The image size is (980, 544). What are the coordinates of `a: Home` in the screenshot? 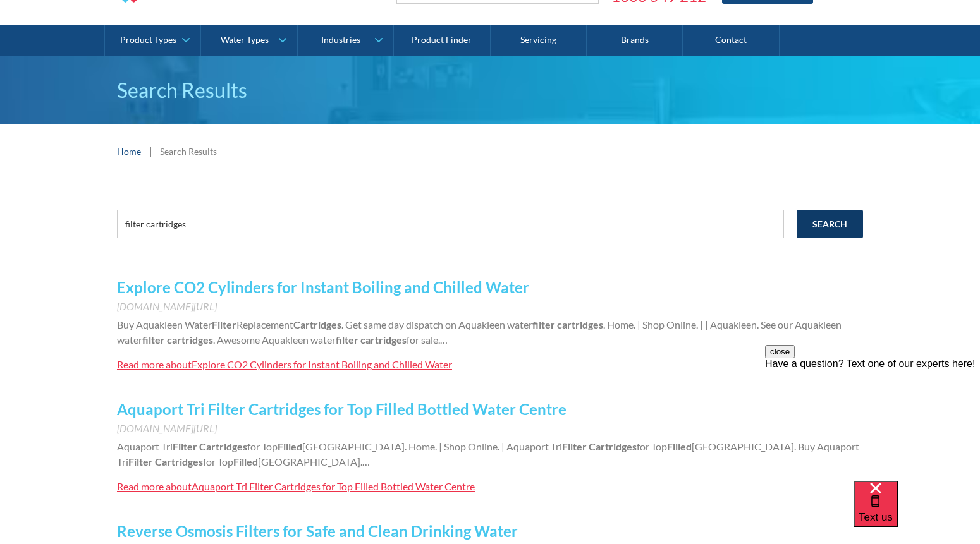 It's located at (129, 151).